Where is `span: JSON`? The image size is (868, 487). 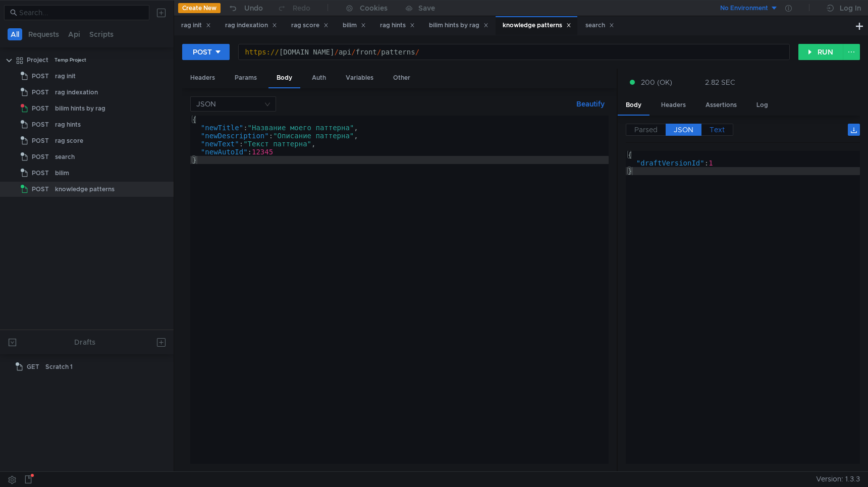 span: JSON is located at coordinates (683, 130).